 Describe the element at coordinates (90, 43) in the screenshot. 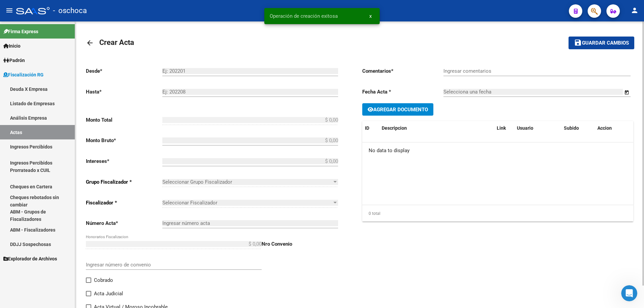

I see `mat-icon: arrow_back` at that location.